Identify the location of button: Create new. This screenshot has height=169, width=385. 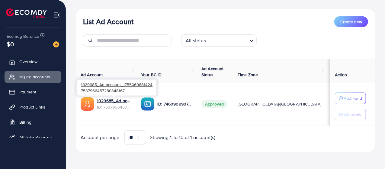
(352, 22).